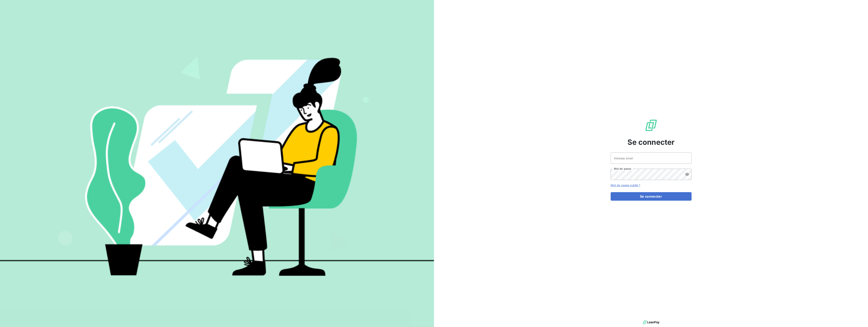 The height and width of the screenshot is (327, 868). What do you see at coordinates (651, 142) in the screenshot?
I see `span: Se connecter` at bounding box center [651, 142].